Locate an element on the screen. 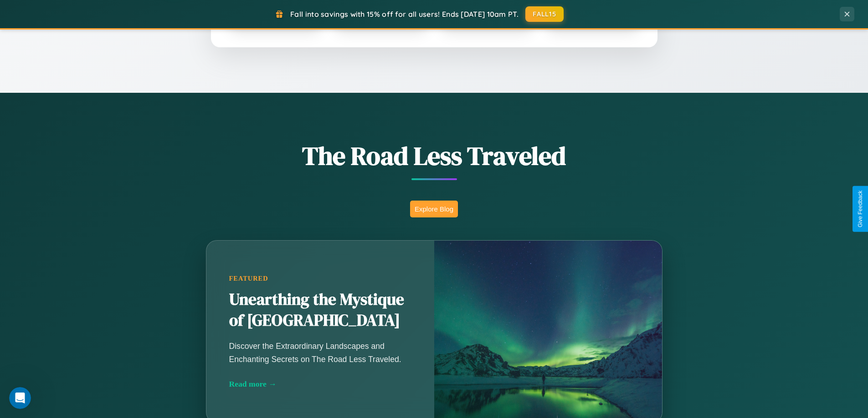 The image size is (868, 418). div: Featured is located at coordinates (320, 278).